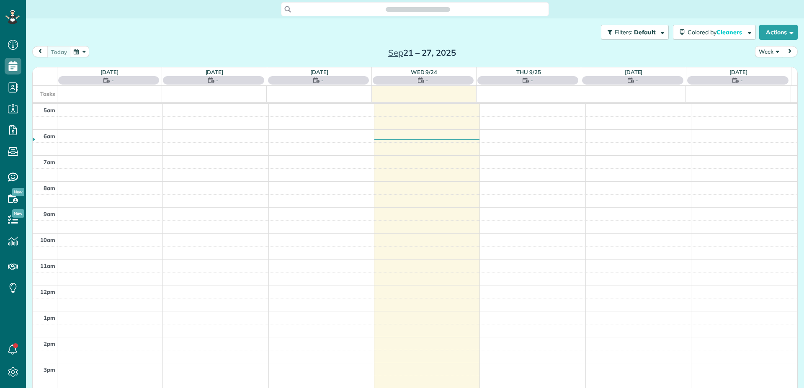 This screenshot has height=388, width=804. Describe the element at coordinates (623, 32) in the screenshot. I see `span: Filters:` at that location.